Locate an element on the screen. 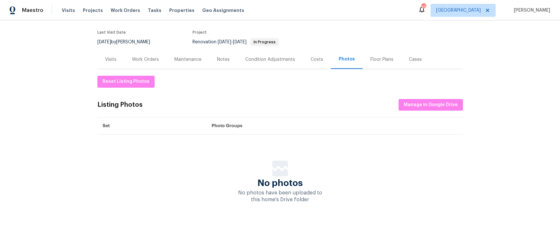 The image size is (560, 242). div: Work Orders is located at coordinates (145, 60).